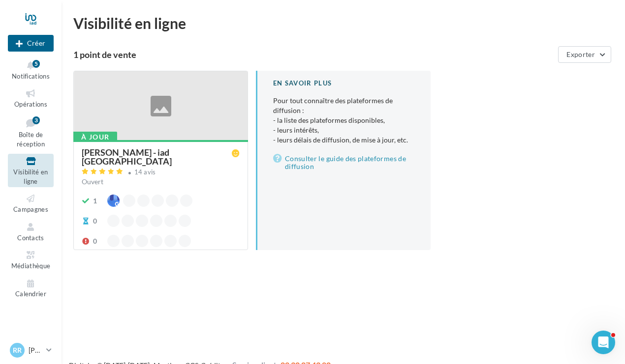 This screenshot has height=364, width=625. Describe the element at coordinates (30, 77) in the screenshot. I see `span: Notifications` at that location.